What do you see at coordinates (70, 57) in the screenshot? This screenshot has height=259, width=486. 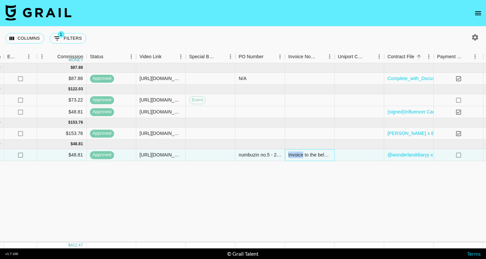 I see `div: Commission` at bounding box center [70, 57].